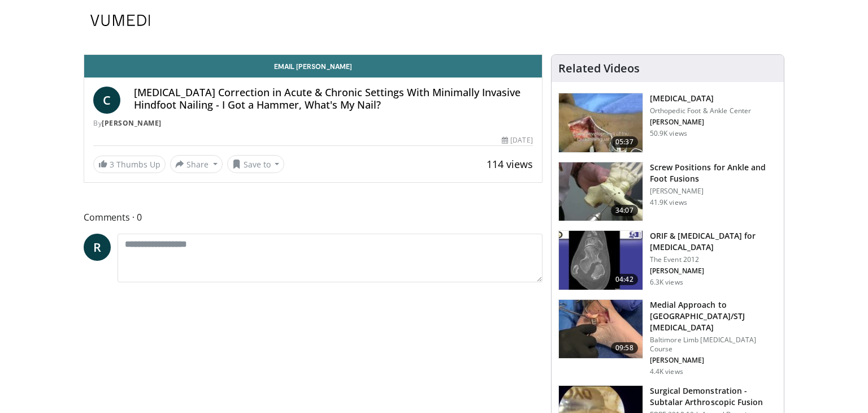  Describe the element at coordinates (601, 192) in the screenshot. I see `img: 67572_0000_3.png.150x105_q85_crop-smart_upscale.jpg` at that location.